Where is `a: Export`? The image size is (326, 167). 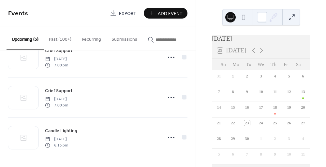
a: Export is located at coordinates (123, 13).